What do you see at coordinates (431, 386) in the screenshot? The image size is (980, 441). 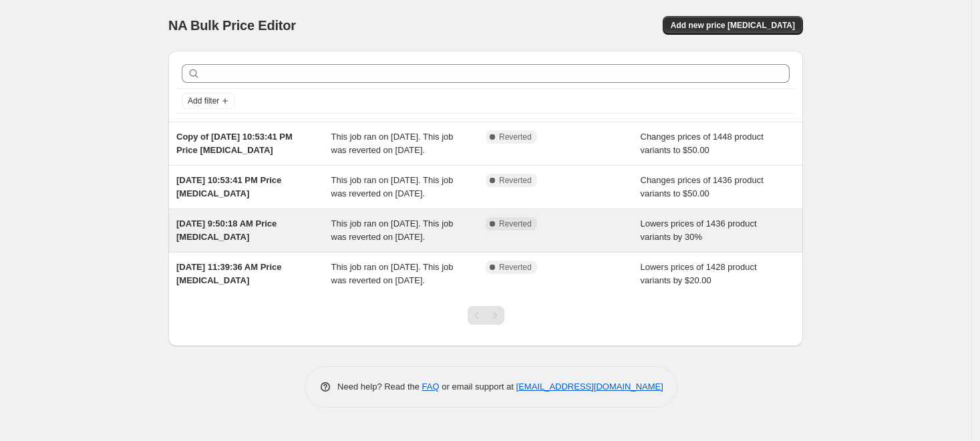 I see `a: FAQ` at bounding box center [431, 386].